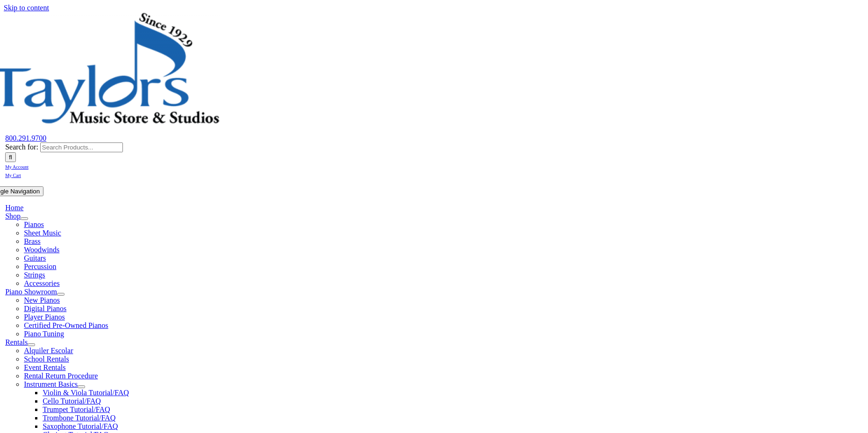 The width and height of the screenshot is (868, 433). I want to click on span: Pianos, so click(33, 224).